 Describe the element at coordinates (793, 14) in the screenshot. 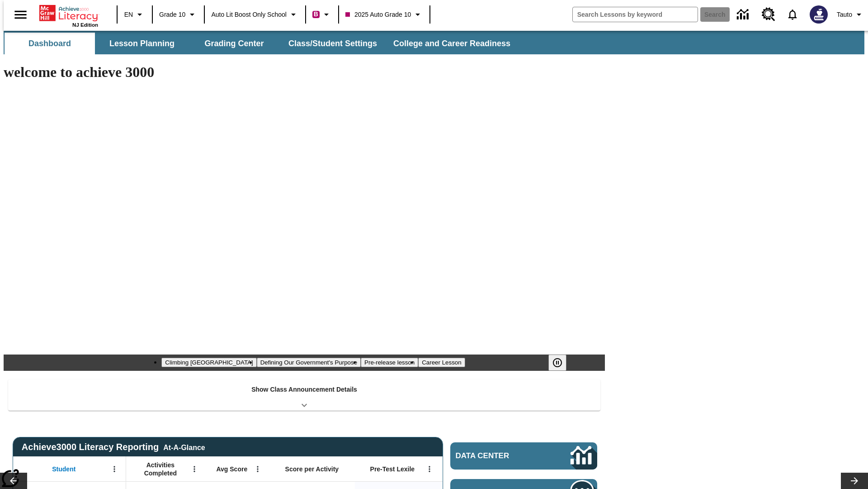

I see `a: Notifications` at that location.